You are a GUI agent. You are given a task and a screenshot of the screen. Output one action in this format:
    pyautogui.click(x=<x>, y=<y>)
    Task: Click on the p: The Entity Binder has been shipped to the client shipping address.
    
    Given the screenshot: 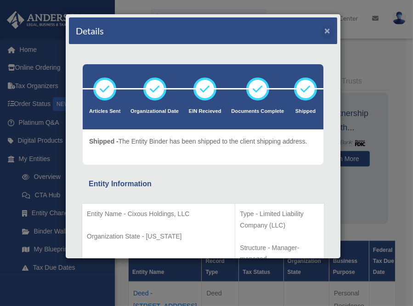 What is the action you would take?
    pyautogui.click(x=198, y=141)
    